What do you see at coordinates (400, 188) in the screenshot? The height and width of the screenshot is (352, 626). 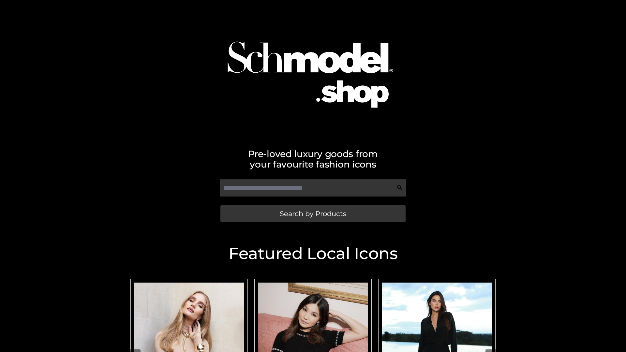 I see `img: Search Icon` at bounding box center [400, 188].